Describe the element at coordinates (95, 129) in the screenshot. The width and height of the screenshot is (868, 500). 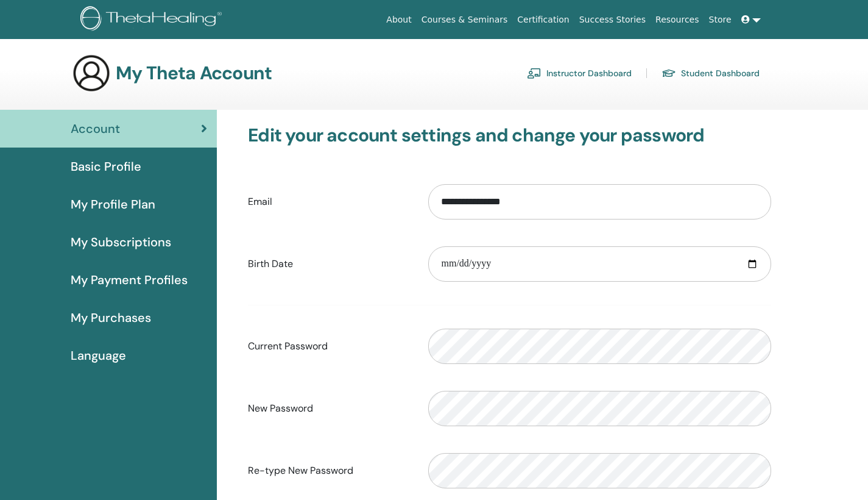
I see `span: Account` at that location.